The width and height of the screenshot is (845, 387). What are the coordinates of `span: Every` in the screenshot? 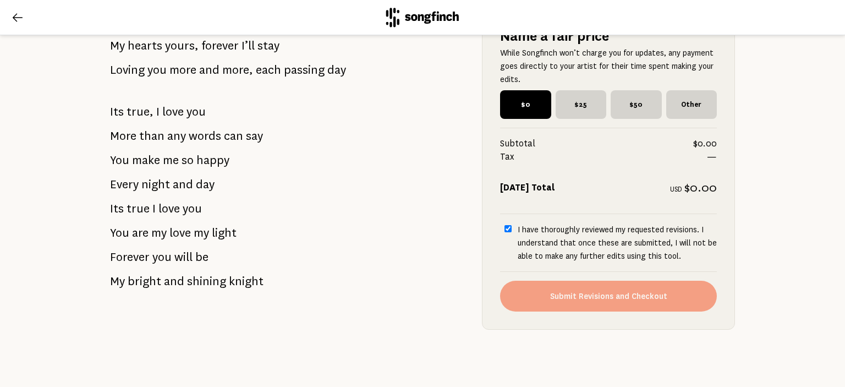 It's located at (124, 184).